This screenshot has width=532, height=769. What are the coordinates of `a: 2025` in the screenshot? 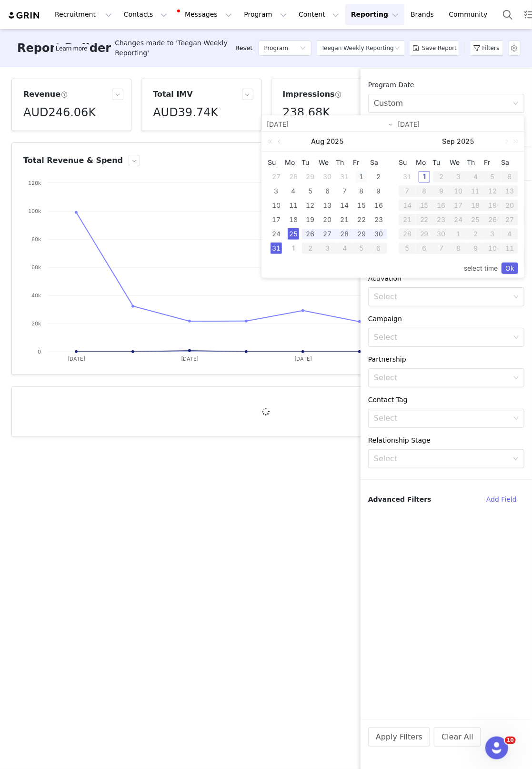 It's located at (466, 141).